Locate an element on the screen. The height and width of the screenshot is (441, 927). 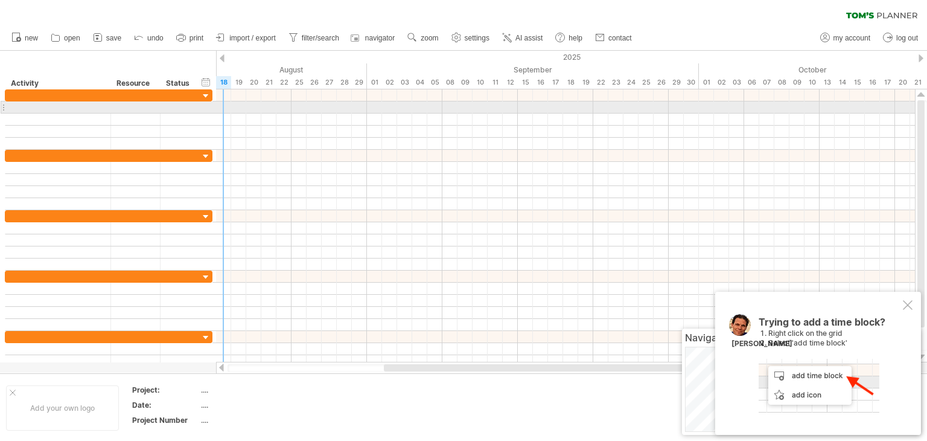
div: Thursday, 25 September 2025 is located at coordinates (646, 82).